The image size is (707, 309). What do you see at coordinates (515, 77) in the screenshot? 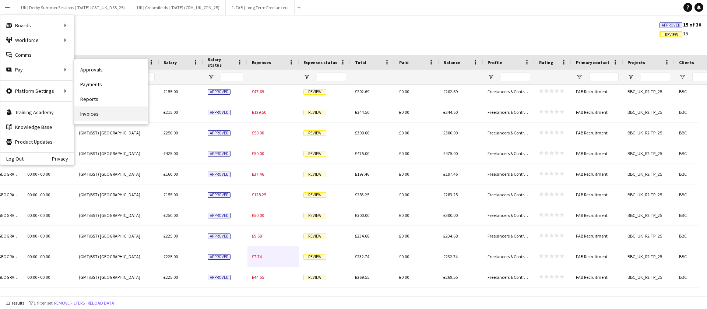
I see `input: Profile Filter Input` at bounding box center [515, 77].